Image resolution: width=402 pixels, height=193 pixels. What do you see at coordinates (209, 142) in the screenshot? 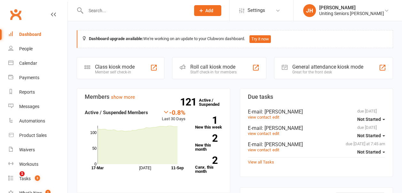
I see `a: 2New this month` at bounding box center [209, 142].